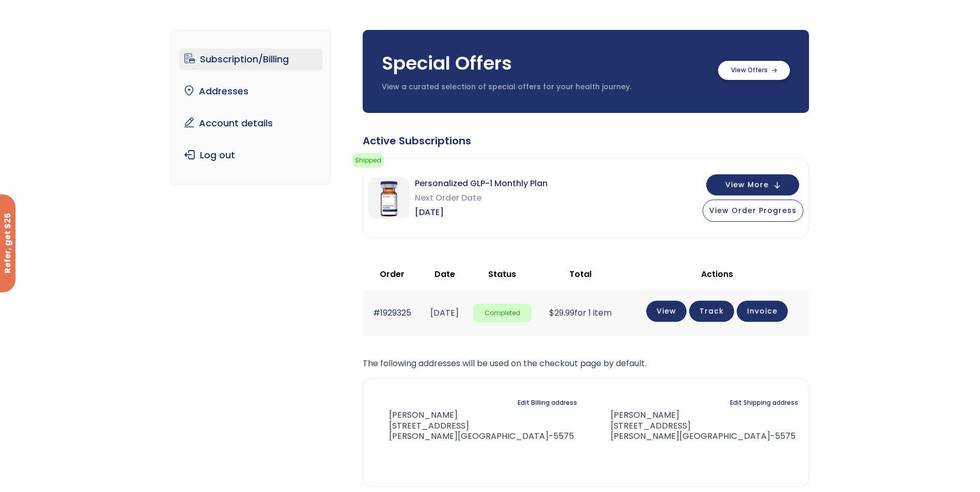 This screenshot has width=980, height=492. Describe the element at coordinates (250, 155) in the screenshot. I see `a: Log out` at that location.